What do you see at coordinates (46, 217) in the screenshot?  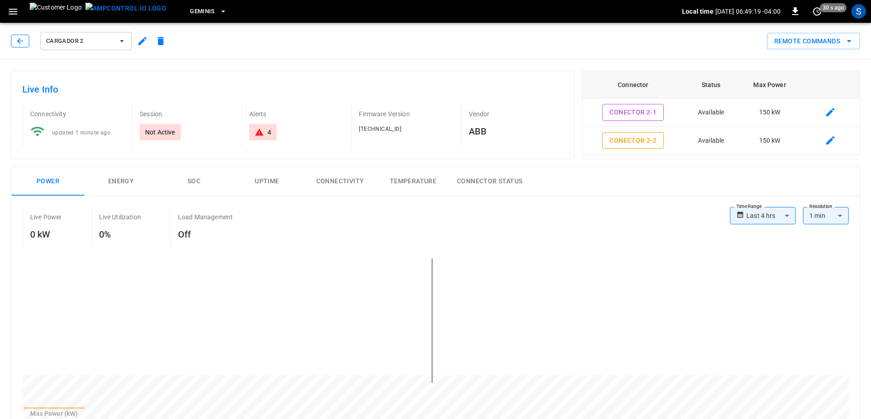 I see `p: Live Power` at bounding box center [46, 217].